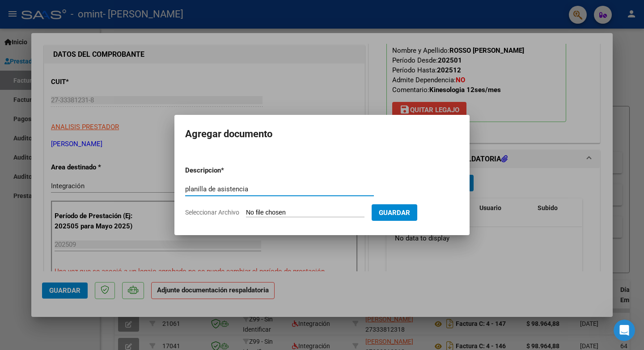 Image resolution: width=644 pixels, height=350 pixels. What do you see at coordinates (212, 212) in the screenshot?
I see `span: Seleccionar Archivo` at bounding box center [212, 212].